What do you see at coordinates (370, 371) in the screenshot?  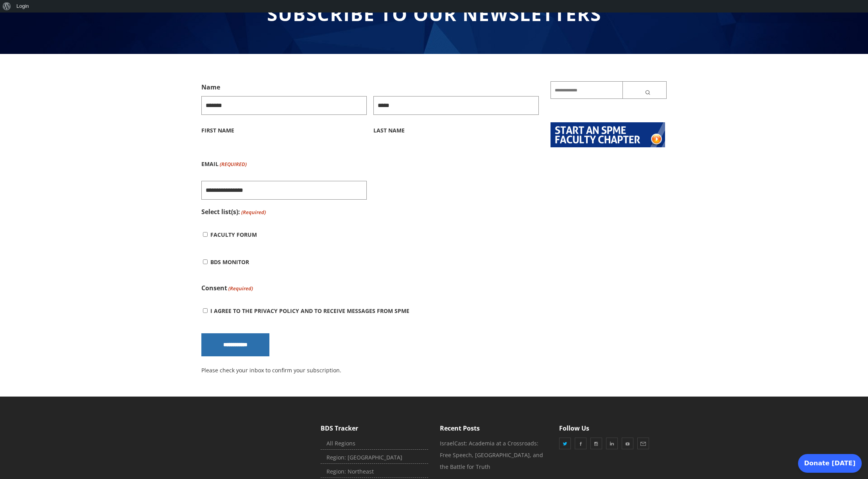 I see `p: Please check your inbox to confirm your subscription.` at bounding box center [370, 371].